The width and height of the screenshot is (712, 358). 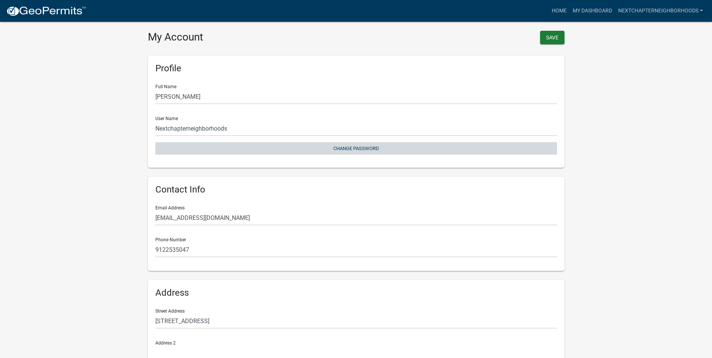 I want to click on h6: Contact Info, so click(x=356, y=189).